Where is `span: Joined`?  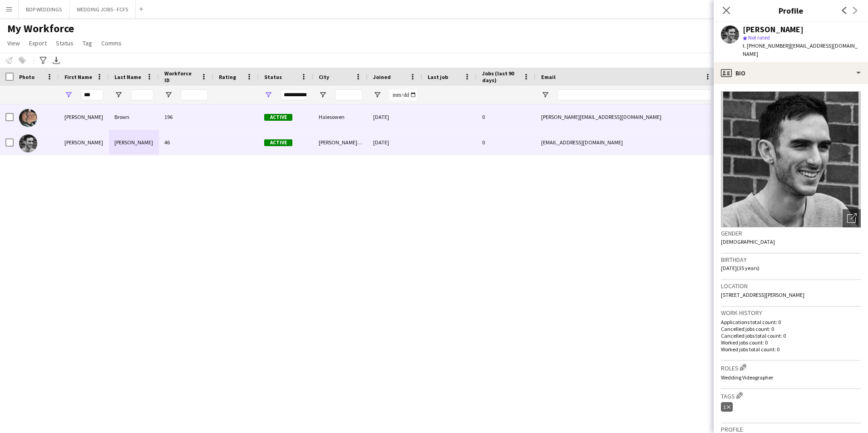 span: Joined is located at coordinates (381, 77).